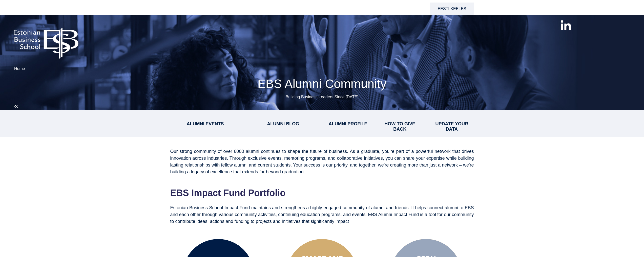  Describe the element at coordinates (348, 124) in the screenshot. I see `a: ALUMNI PROFILE` at that location.